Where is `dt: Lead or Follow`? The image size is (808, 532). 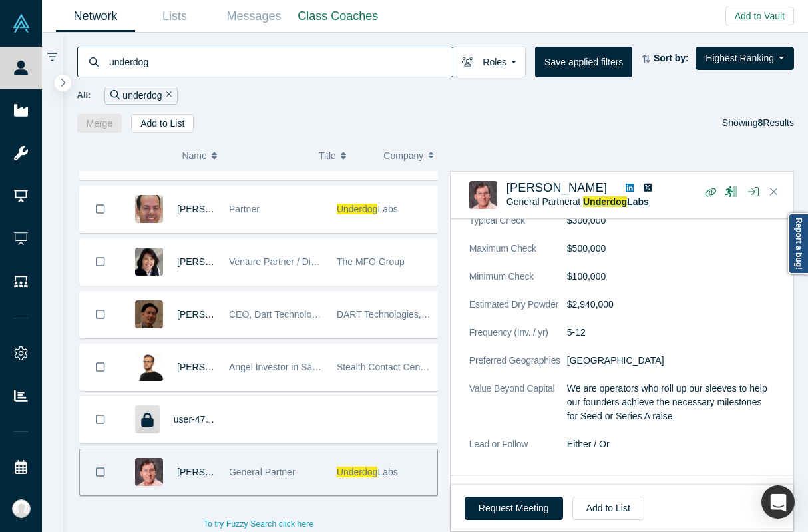
dt: Lead or Follow is located at coordinates (518, 451).